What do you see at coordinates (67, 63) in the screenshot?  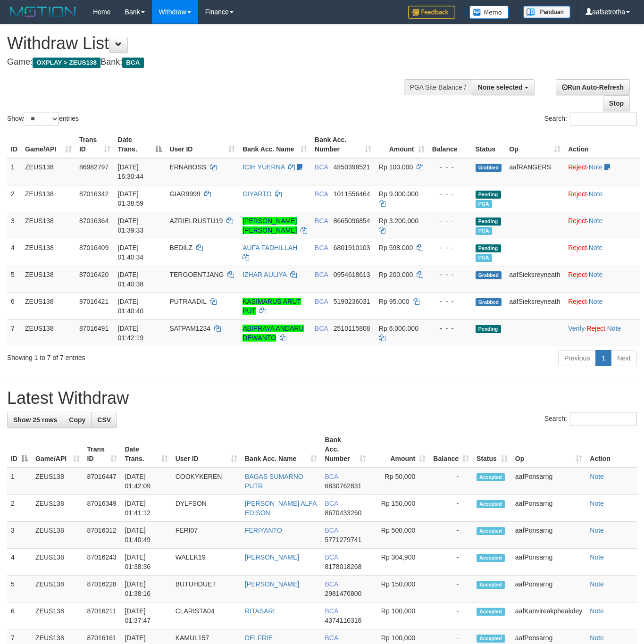 I see `span: OXPLAY > ZEUS138` at bounding box center [67, 63].